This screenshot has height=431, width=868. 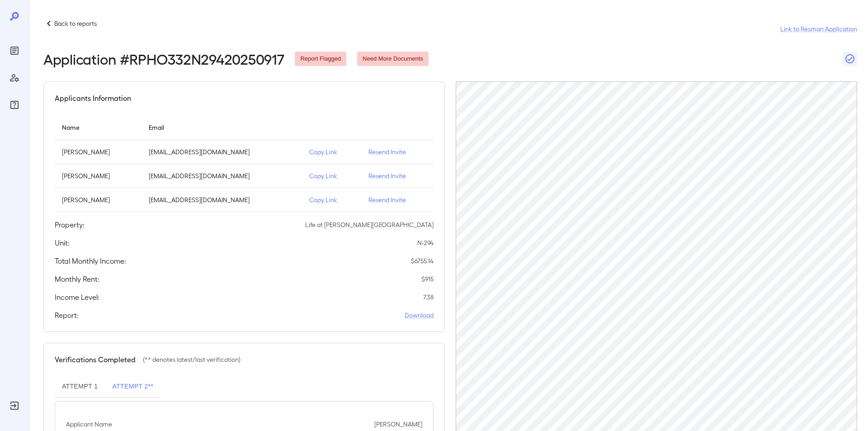 I want to click on button: Attempt 1, so click(x=80, y=387).